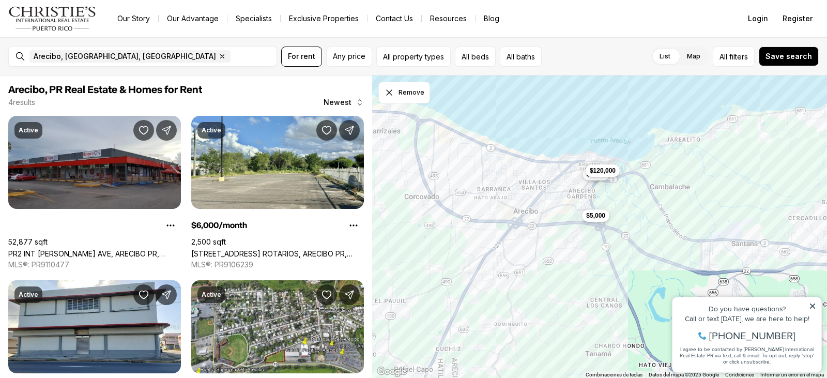 Image resolution: width=827 pixels, height=378 pixels. I want to click on button: $120,000, so click(603, 171).